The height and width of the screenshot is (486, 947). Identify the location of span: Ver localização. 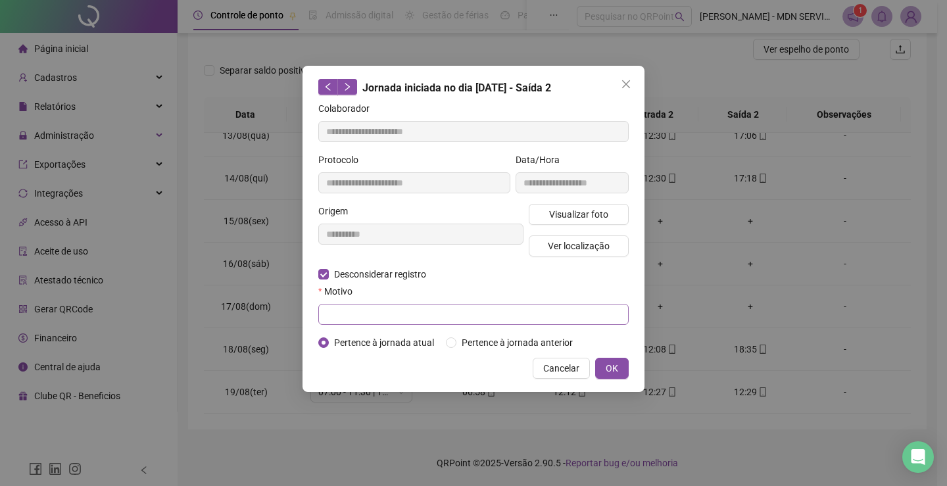
(579, 246).